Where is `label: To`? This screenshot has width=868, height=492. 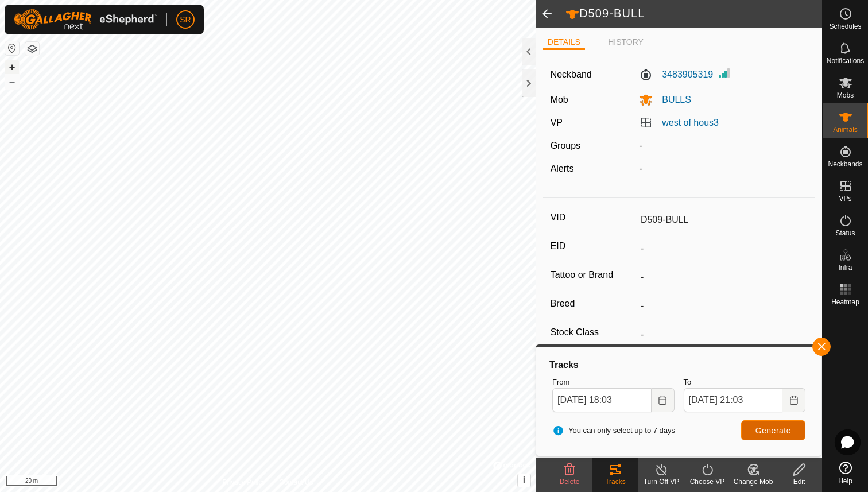
label: To is located at coordinates (744, 382).